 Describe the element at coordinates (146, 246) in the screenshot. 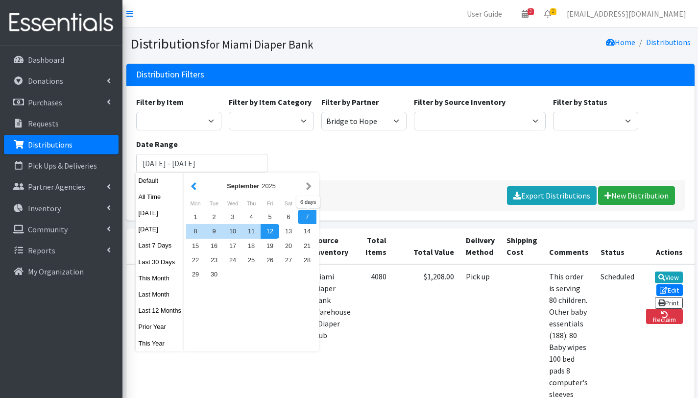

I see `th: ID` at that location.